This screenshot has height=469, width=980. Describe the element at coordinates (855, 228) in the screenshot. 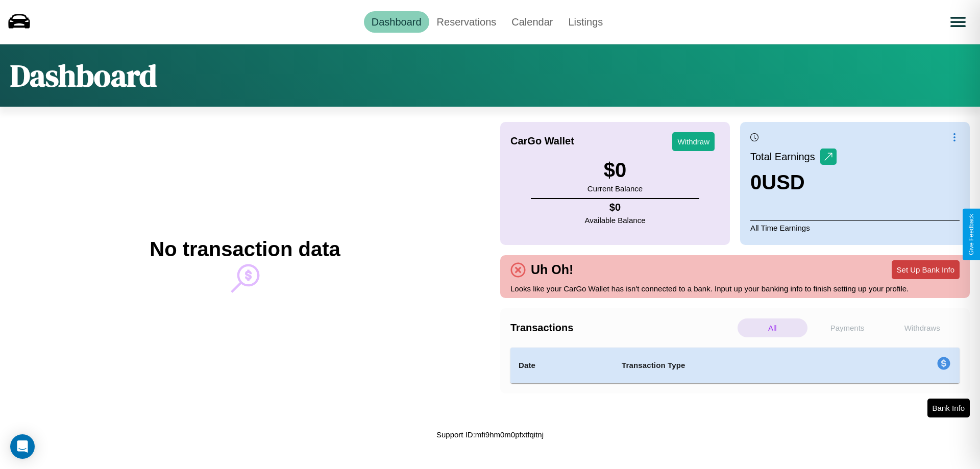

I see `p: All Time Earnings` at that location.